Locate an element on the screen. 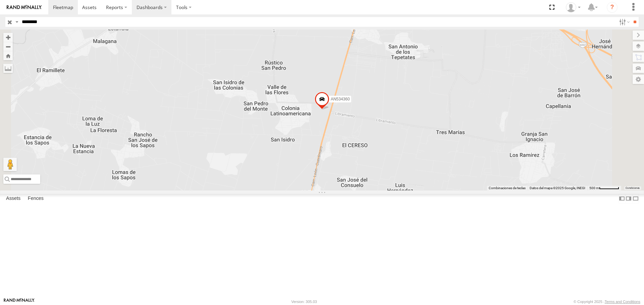 Image resolution: width=644 pixels, height=305 pixels. label: Fences is located at coordinates (36, 199).